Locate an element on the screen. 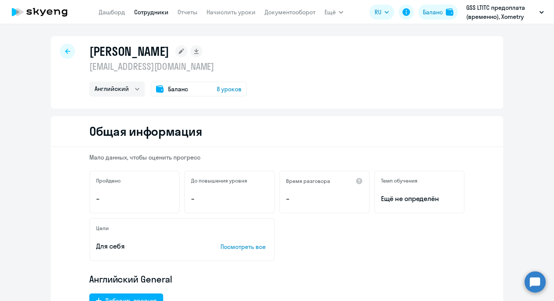 The image size is (554, 301). span: Ещё не определён is located at coordinates (420, 199).